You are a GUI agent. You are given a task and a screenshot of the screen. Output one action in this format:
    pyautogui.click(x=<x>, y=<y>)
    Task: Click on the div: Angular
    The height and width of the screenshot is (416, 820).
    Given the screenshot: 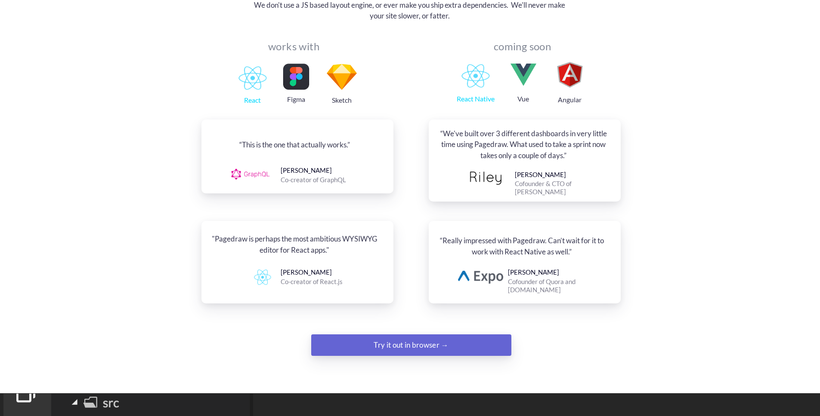 What is the action you would take?
    pyautogui.click(x=570, y=100)
    